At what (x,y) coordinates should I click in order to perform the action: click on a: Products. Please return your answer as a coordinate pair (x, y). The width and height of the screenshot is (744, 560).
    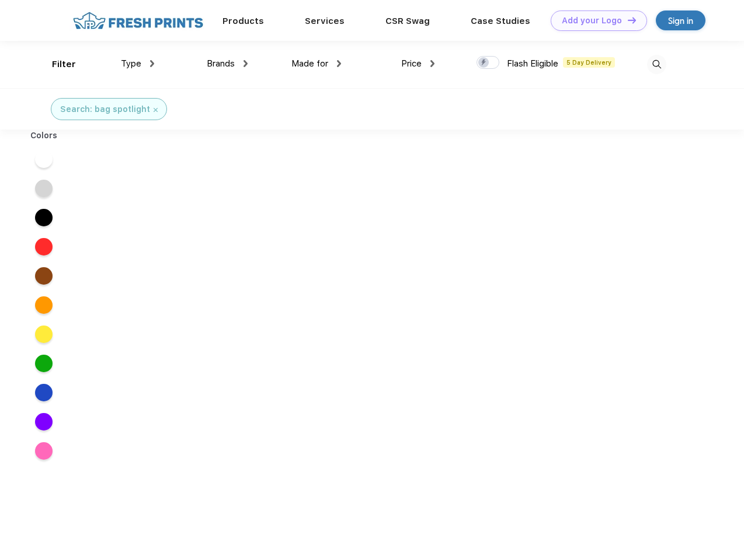
    Looking at the image, I should click on (243, 21).